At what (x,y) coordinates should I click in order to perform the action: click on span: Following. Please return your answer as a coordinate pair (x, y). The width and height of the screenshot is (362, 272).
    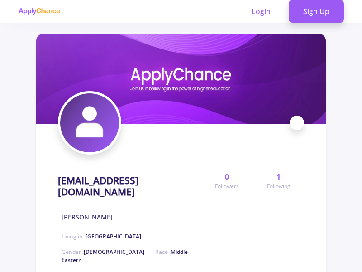
    Looking at the image, I should click on (279, 186).